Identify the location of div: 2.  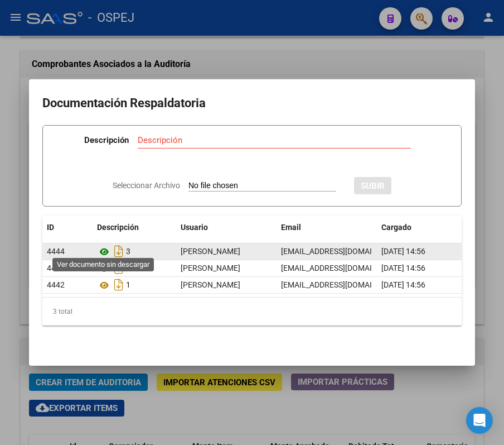
(134, 268).